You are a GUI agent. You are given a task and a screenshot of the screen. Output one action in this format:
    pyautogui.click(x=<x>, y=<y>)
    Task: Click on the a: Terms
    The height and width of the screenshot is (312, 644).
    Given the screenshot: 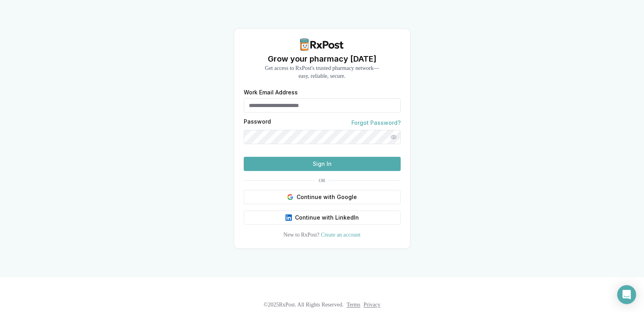 What is the action you would take?
    pyautogui.click(x=353, y=305)
    